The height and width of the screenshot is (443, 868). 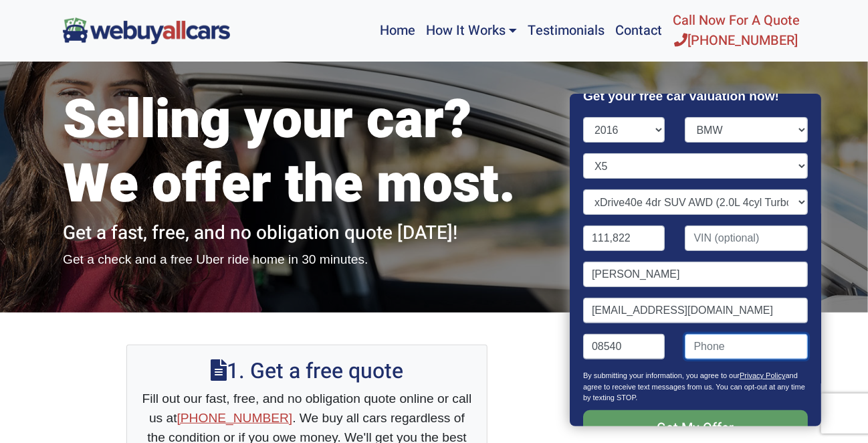 I want to click on h1: Selling your car? We offer the most., so click(x=307, y=153).